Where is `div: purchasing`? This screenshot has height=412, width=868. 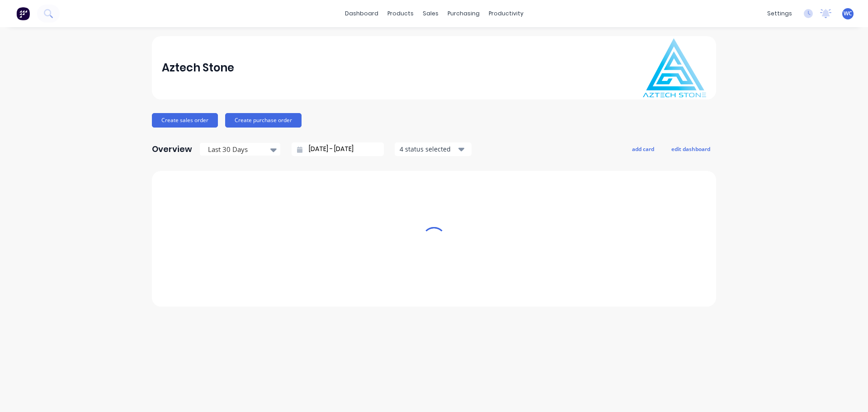 div: purchasing is located at coordinates (463, 14).